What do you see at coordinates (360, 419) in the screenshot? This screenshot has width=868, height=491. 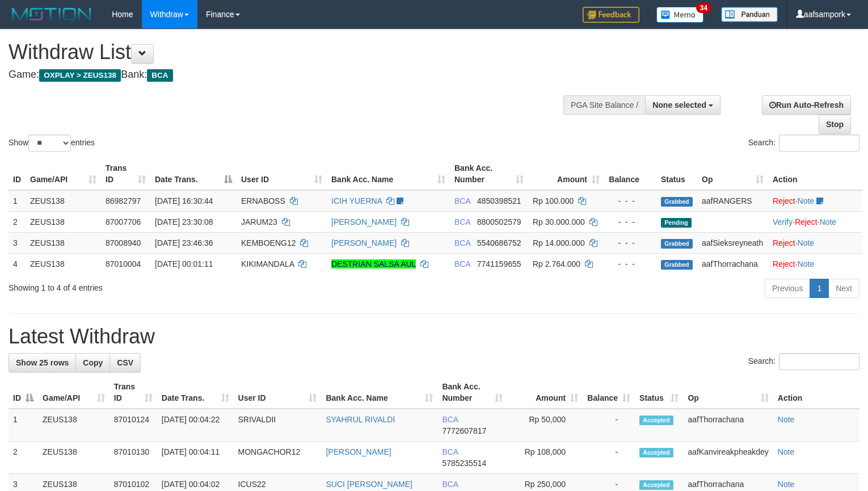 I see `a: SYAHRUL RIVALDI` at bounding box center [360, 419].